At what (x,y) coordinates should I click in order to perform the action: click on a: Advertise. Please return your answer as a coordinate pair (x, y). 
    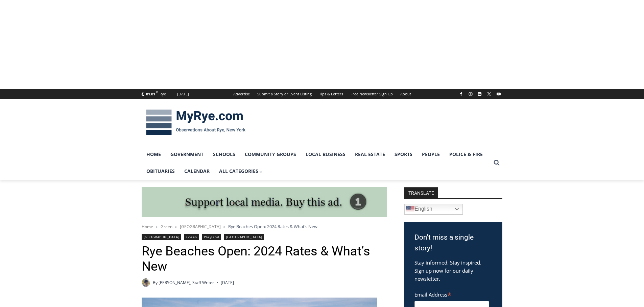
    Looking at the image, I should click on (242, 94).